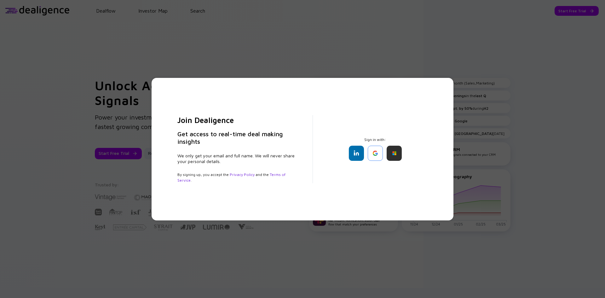 The image size is (605, 298). What do you see at coordinates (237, 158) in the screenshot?
I see `div: We only get your email and full name. We will never share your personal details.` at bounding box center [237, 158].